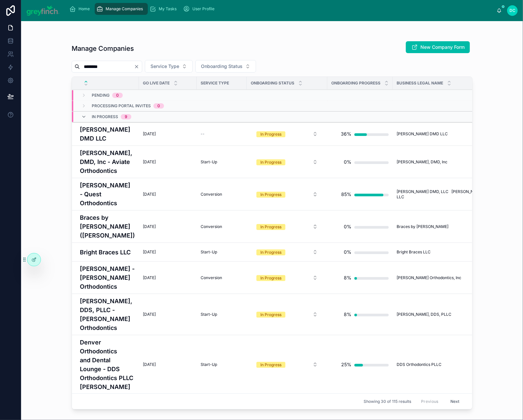 The width and height of the screenshot is (523, 420). Describe the element at coordinates (420, 83) in the screenshot. I see `span: Business Legal Name` at that location.